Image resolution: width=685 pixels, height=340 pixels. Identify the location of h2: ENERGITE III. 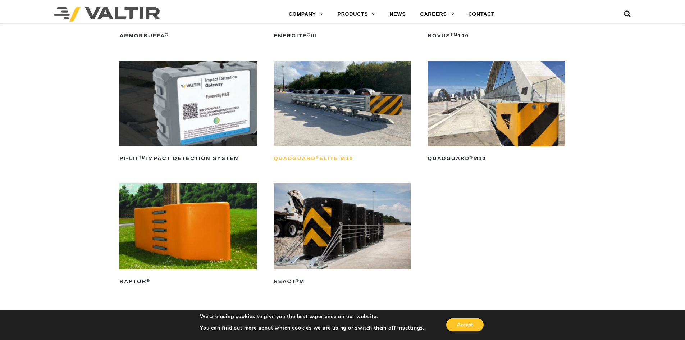
(342, 36).